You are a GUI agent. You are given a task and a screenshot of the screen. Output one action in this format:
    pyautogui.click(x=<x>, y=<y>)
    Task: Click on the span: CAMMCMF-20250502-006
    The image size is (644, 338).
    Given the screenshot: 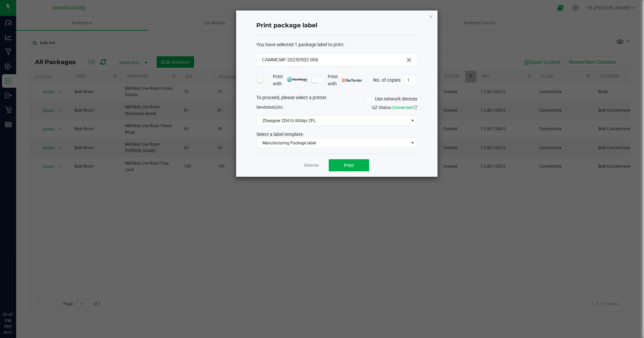 What is the action you would take?
    pyautogui.click(x=290, y=60)
    